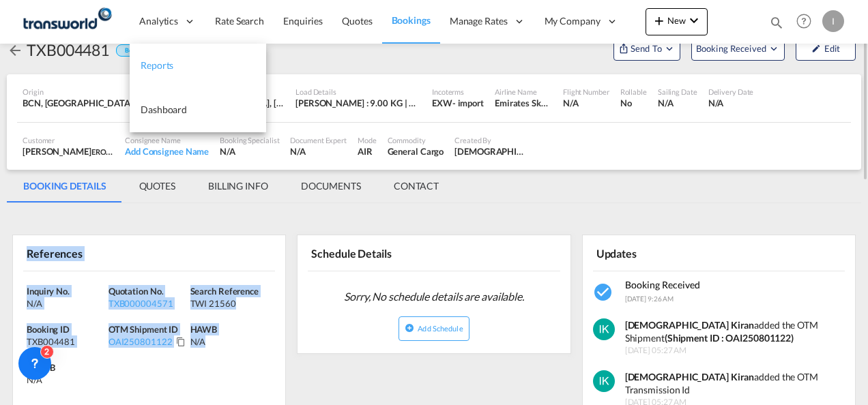  Describe the element at coordinates (229, 303) in the screenshot. I see `div: TWI 21560` at that location.